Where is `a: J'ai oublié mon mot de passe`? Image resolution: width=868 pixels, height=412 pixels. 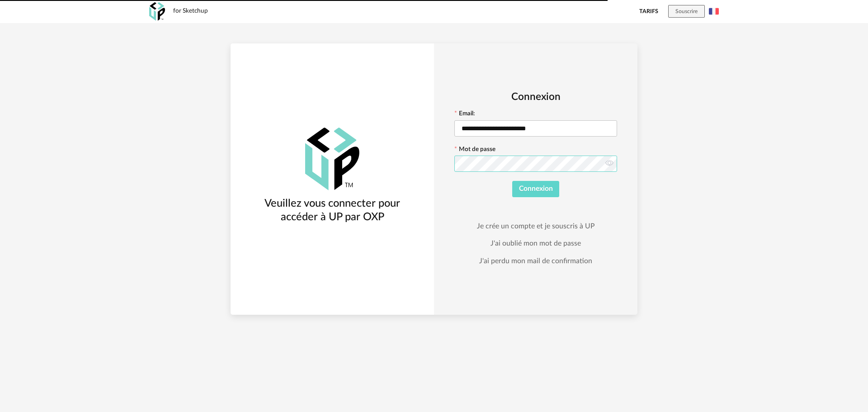
a: J'ai oublié mon mot de passe is located at coordinates (536, 243).